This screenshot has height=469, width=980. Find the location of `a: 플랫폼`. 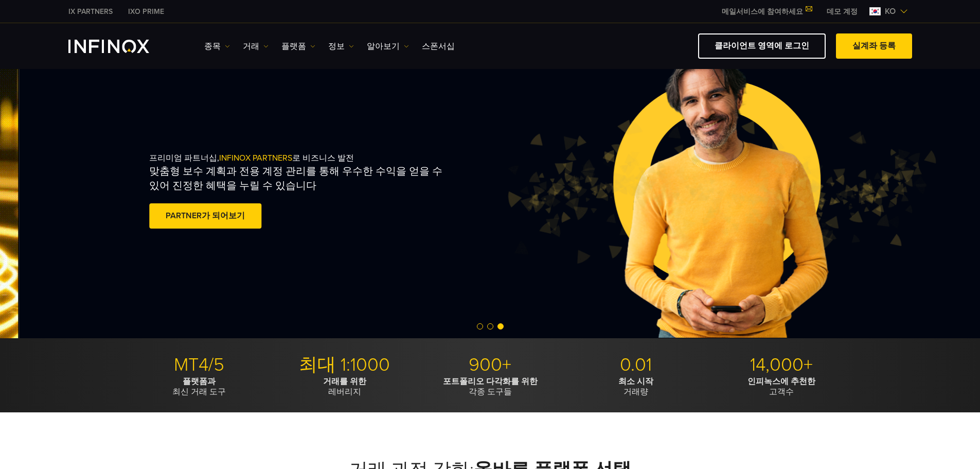

a: 플랫폼 is located at coordinates (298, 46).